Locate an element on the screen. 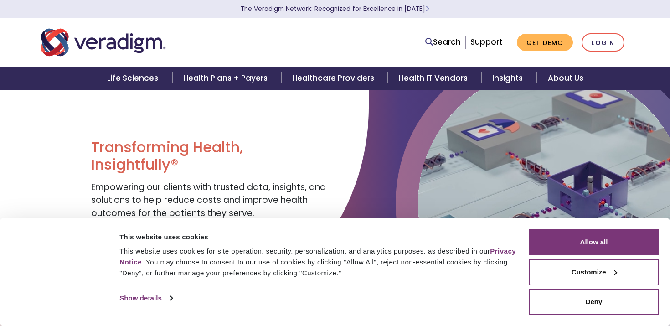  a: Login is located at coordinates (603, 42).